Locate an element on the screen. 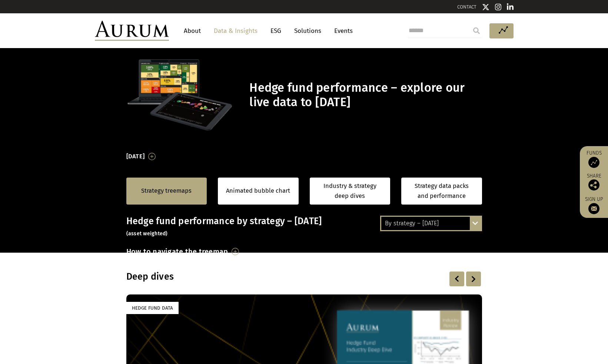 The width and height of the screenshot is (608, 364). img: Instagram icon is located at coordinates (498, 7).